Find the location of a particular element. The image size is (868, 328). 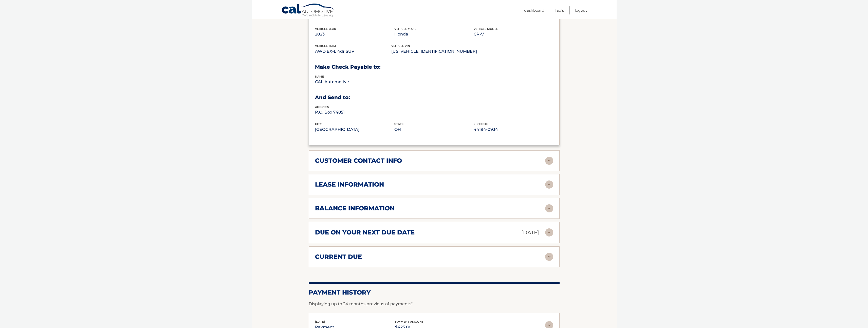

p: P.O. Box 74851 is located at coordinates (354, 112).